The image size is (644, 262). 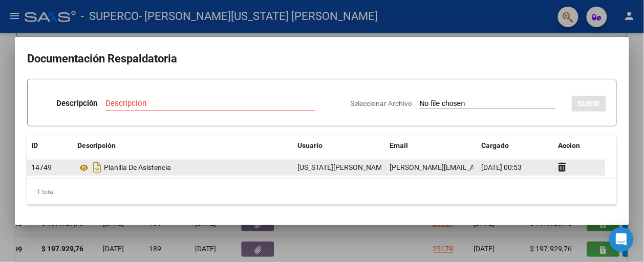 I want to click on span: ID, so click(x=34, y=145).